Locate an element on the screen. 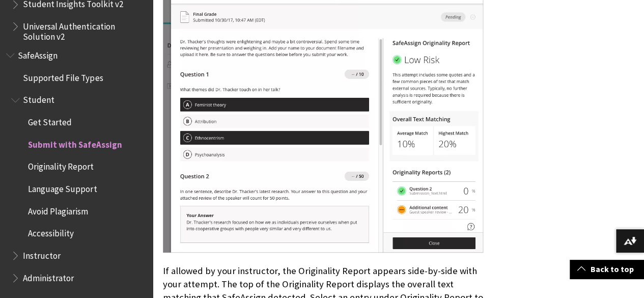  span: Instructor is located at coordinates (42, 254).